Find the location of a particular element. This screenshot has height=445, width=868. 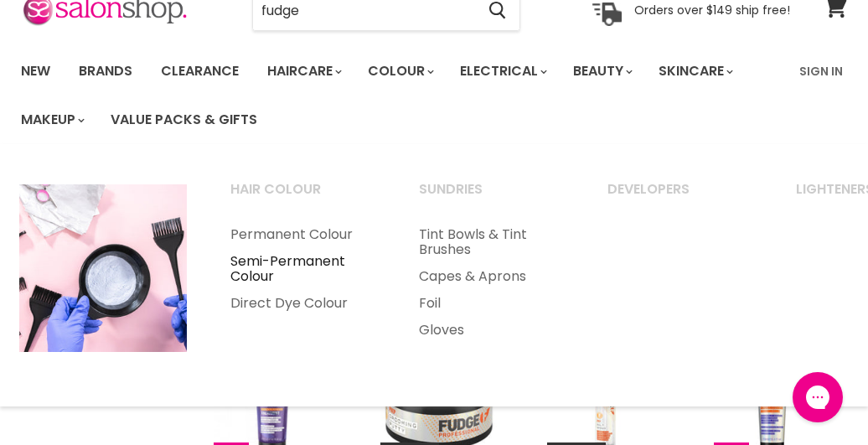

a: Sundries is located at coordinates (490, 197).